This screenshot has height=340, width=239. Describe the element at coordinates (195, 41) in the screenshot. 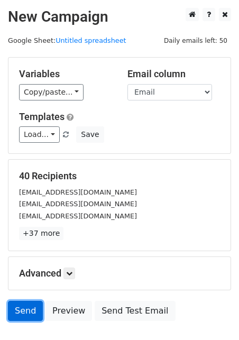

I see `span: Daily emails left: 50` at that location.